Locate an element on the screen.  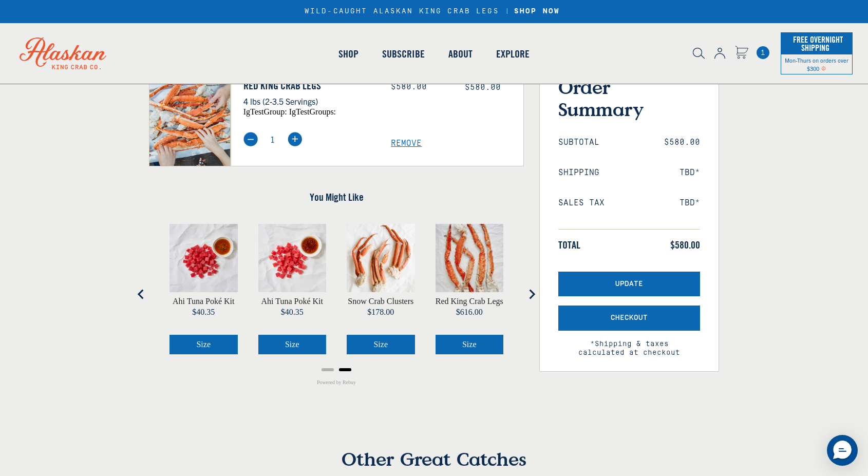
span: Checkout is located at coordinates (629, 318).